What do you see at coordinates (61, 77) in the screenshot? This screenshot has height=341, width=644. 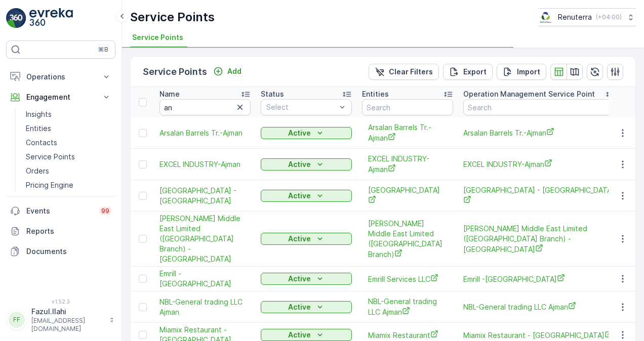 I see `button: Operations` at bounding box center [61, 77].